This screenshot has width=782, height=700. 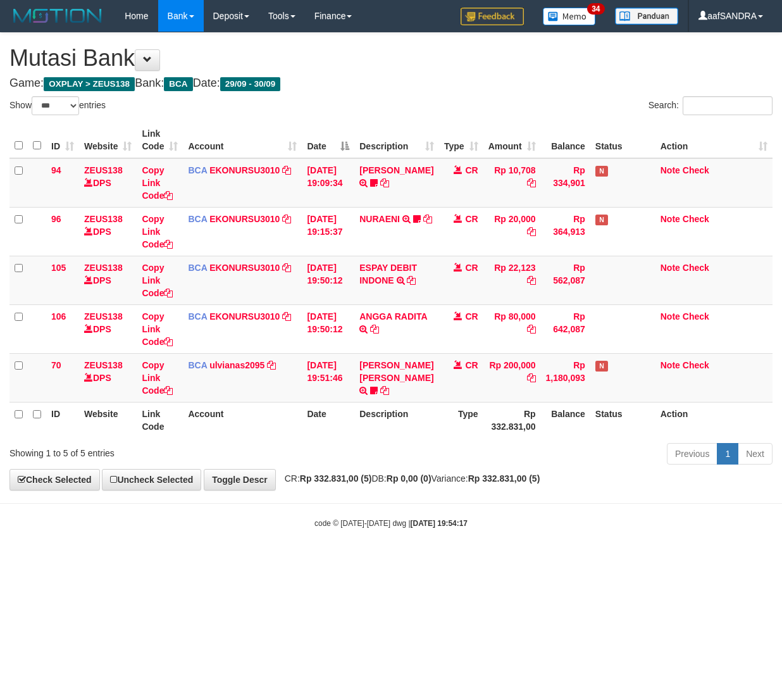 I want to click on strong: Rp 0,00 (0), so click(x=409, y=478).